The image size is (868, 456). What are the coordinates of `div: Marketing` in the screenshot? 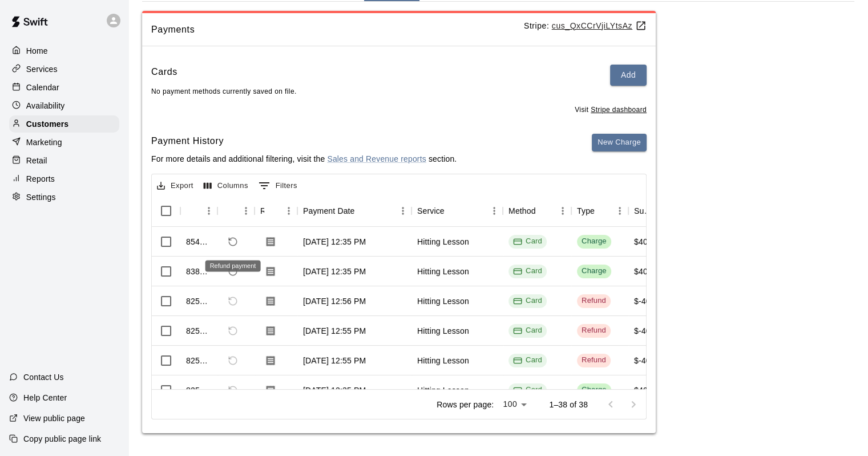 It's located at (64, 142).